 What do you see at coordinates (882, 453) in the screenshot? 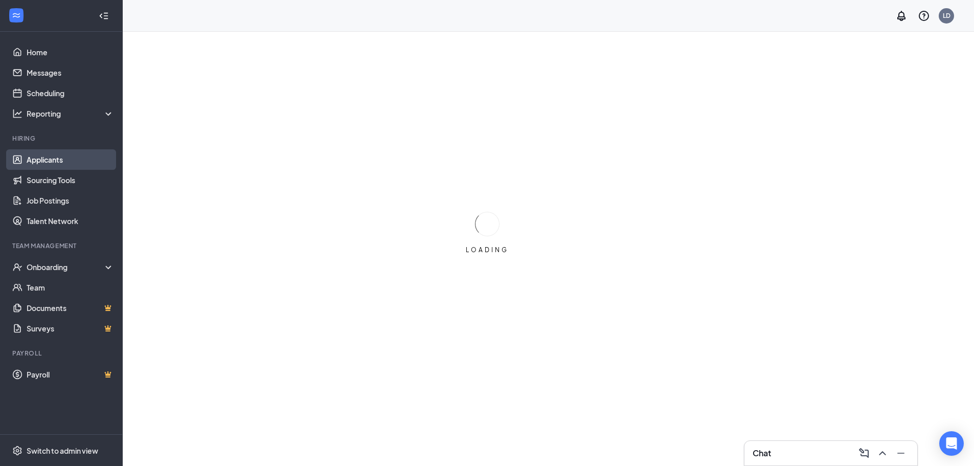
I see `button: ChevronUp` at bounding box center [882, 453].